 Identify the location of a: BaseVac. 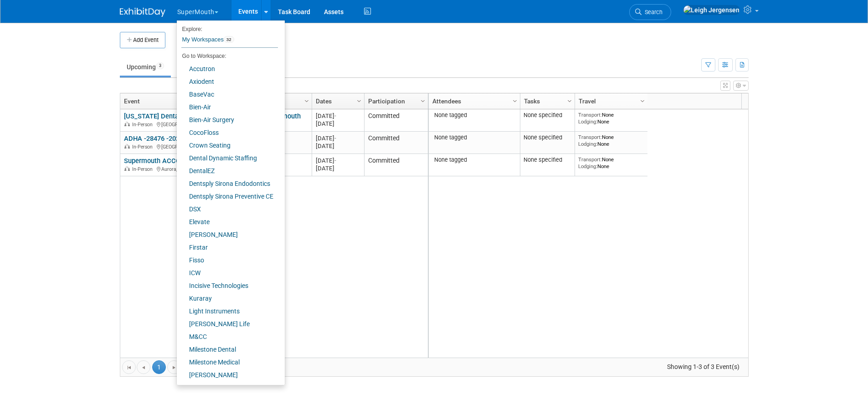
(227, 94).